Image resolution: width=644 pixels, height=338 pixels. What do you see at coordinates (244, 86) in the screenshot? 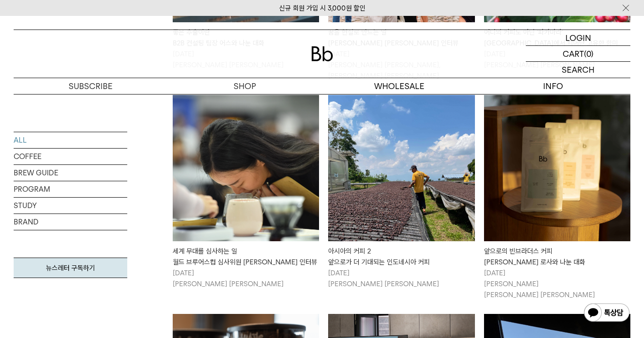
I see `a: SHOP` at bounding box center [244, 86].